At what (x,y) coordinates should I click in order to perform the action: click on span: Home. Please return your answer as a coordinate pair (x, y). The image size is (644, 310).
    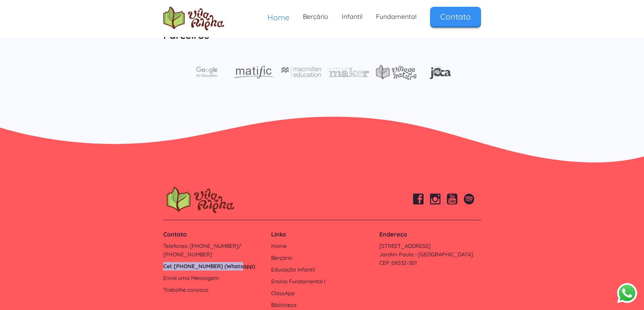
    Looking at the image, I should click on (278, 17).